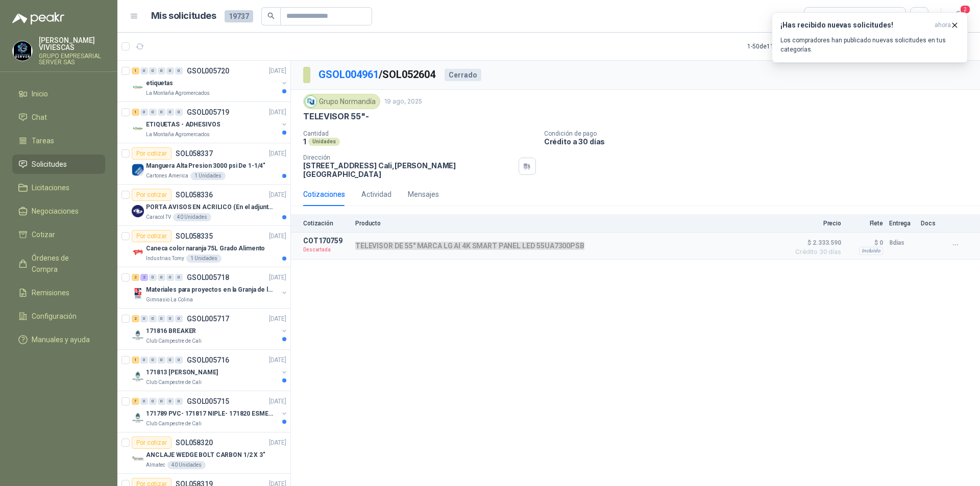 The width and height of the screenshot is (980, 486). Describe the element at coordinates (165, 259) in the screenshot. I see `p: Industrias Tomy` at that location.